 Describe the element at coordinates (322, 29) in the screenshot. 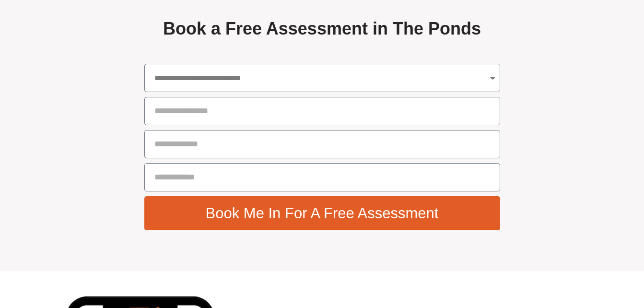

I see `h2: Book a Free Assessment in The Ponds` at that location.